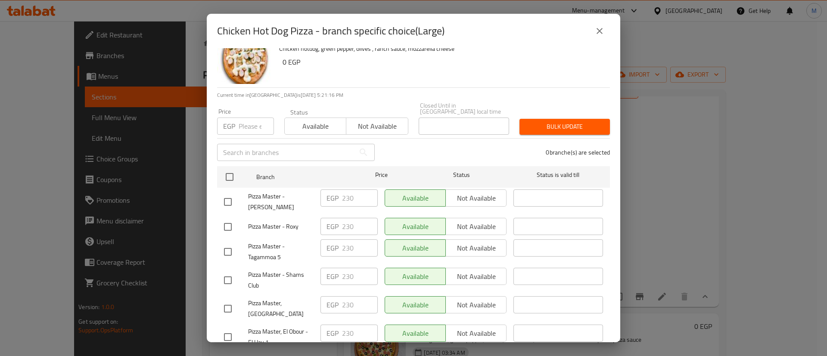 The image size is (827, 356). I want to click on input: Search in branches, so click(286, 152).